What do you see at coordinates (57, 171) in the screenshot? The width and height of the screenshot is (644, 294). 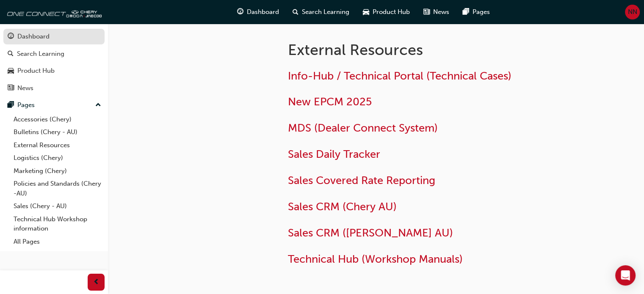 I see `a: Marketing (Chery)` at bounding box center [57, 171].